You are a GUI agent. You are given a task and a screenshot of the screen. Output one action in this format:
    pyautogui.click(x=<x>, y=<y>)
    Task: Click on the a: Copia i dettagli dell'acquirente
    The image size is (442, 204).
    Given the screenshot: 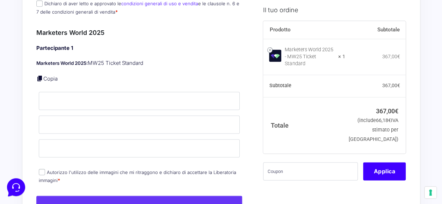 What is the action you would take?
    pyautogui.click(x=40, y=79)
    